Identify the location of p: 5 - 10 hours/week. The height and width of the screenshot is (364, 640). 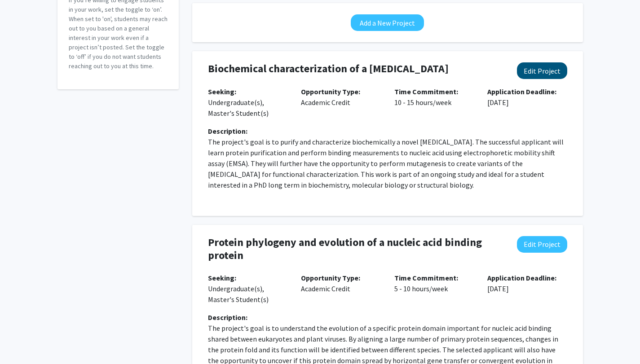
(434, 283).